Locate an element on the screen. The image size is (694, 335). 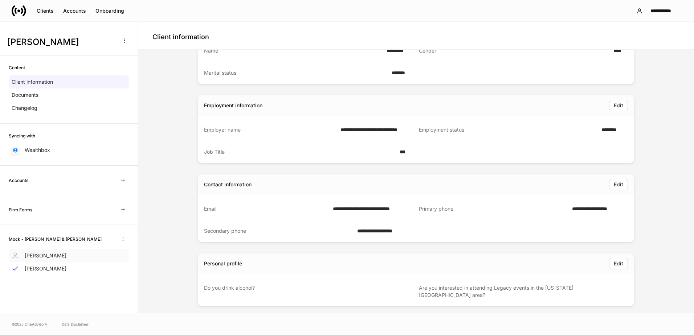
h6: Firm Forms is located at coordinates (20, 210).